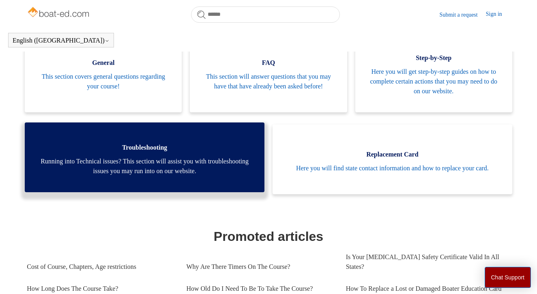 This screenshot has width=537, height=294. I want to click on span: Replacement Card, so click(392, 154).